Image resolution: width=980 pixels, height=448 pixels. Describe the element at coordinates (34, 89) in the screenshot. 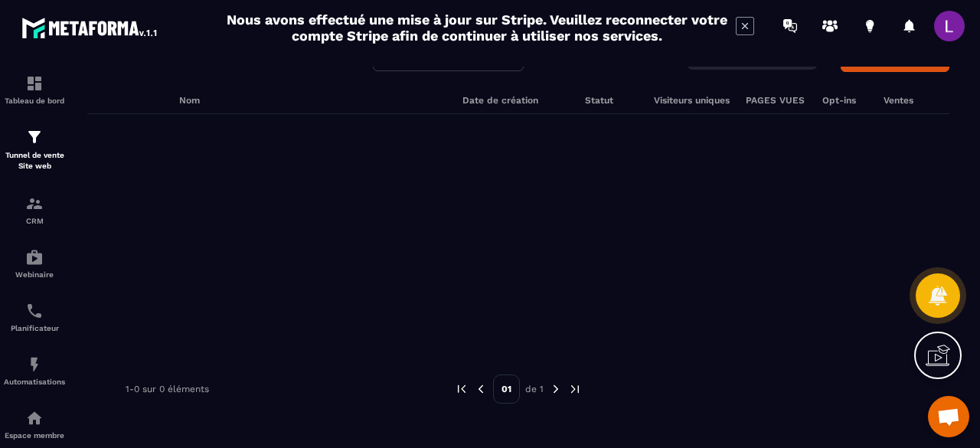

I see `a: formationformationTableau de bord` at that location.